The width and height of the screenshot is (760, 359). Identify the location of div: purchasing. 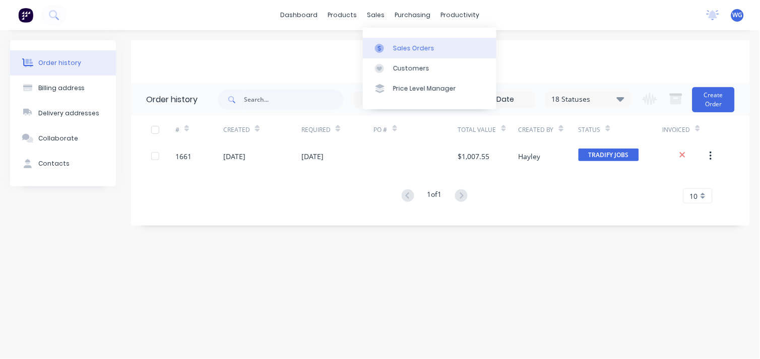
(413, 15).